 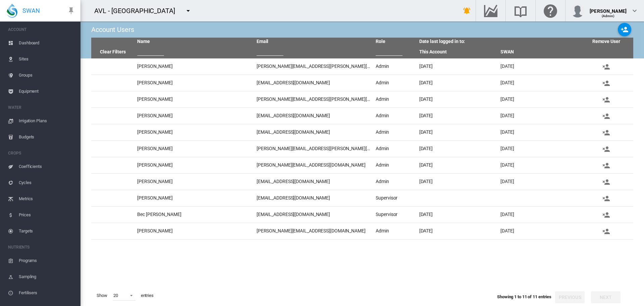 I want to click on button: Previous, so click(x=570, y=297).